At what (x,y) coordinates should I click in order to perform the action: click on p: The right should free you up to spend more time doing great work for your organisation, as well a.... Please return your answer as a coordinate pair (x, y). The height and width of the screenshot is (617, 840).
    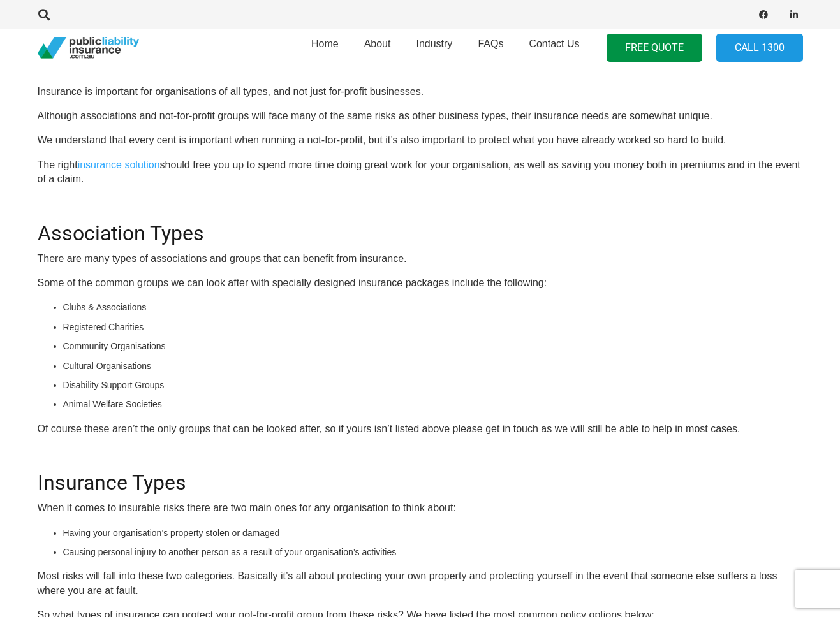
    Looking at the image, I should click on (420, 172).